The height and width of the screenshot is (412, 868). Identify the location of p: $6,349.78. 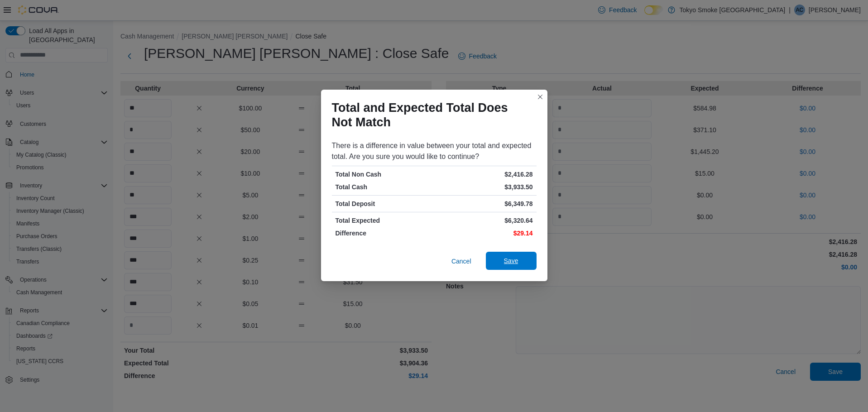
(484, 204).